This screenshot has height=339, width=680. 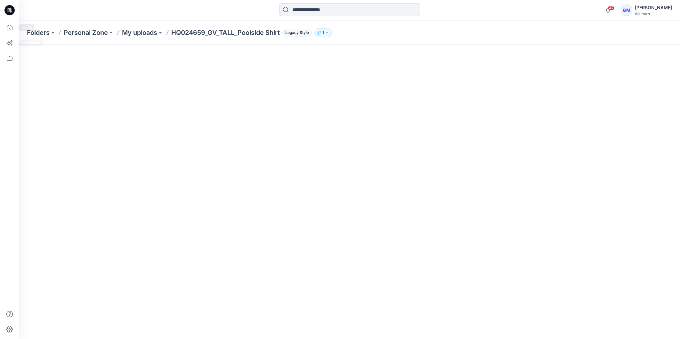 What do you see at coordinates (225, 33) in the screenshot?
I see `p: HQ024659_GV_TALL_Poolside Shirt` at bounding box center [225, 33].